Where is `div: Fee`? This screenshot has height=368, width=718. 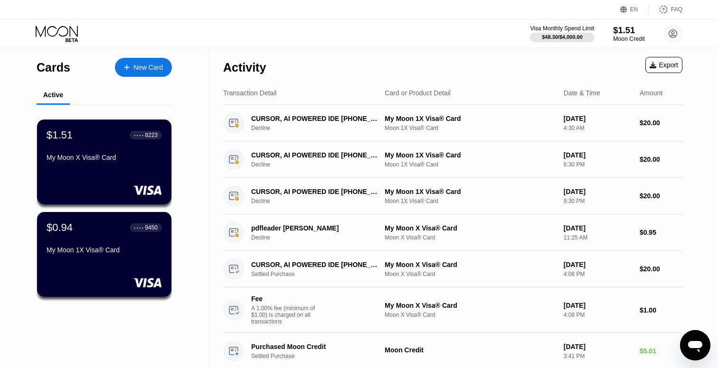 div: Fee is located at coordinates (284, 299).